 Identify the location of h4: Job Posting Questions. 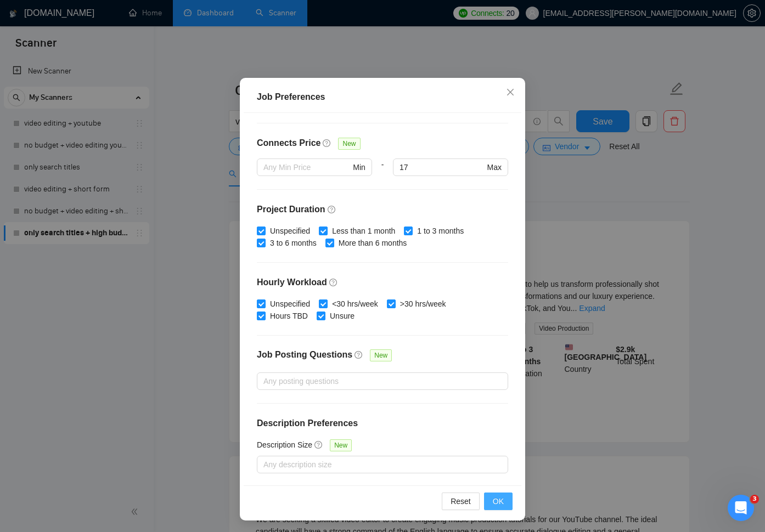
(305, 355).